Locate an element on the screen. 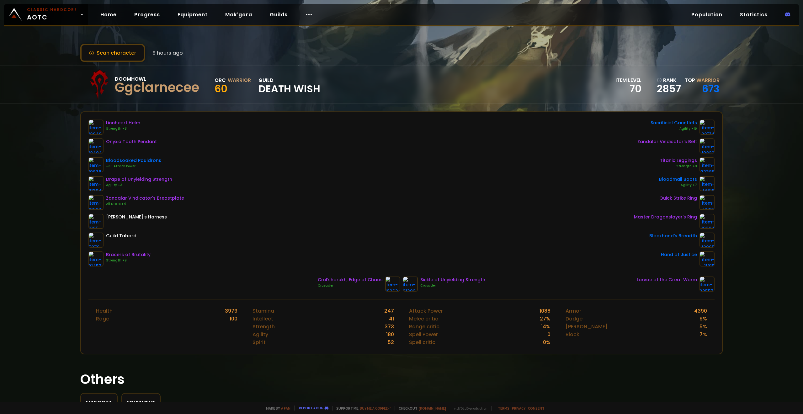 The image size is (803, 414). span: Made by is located at coordinates (276, 408).